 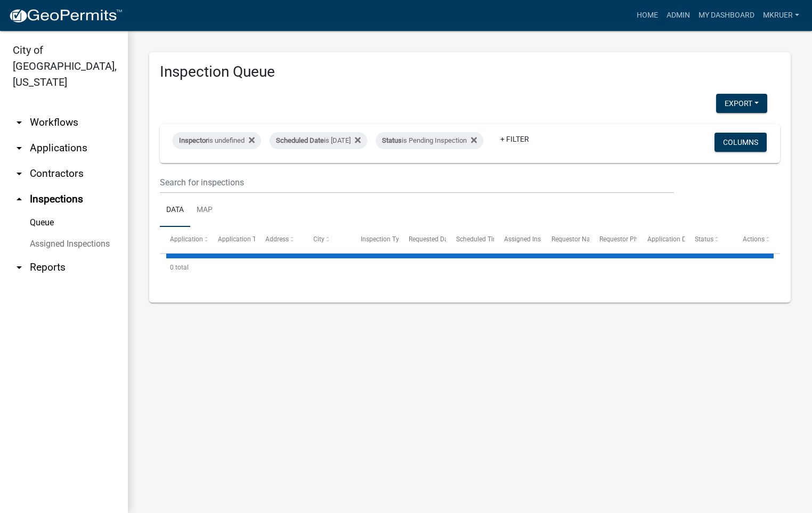 What do you see at coordinates (756, 240) in the screenshot?
I see `datatable-header-cell: Actions` at bounding box center [756, 240].